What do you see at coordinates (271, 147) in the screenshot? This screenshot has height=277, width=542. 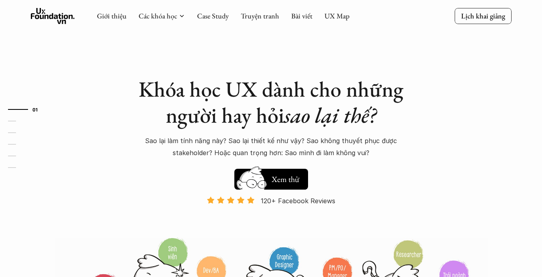 I see `p: Sao lại làm tính năng này? Sao lại thiết kế như vậy? Sao không thuyết phục được stakeholder? Hoặc...` at bounding box center [271, 147].